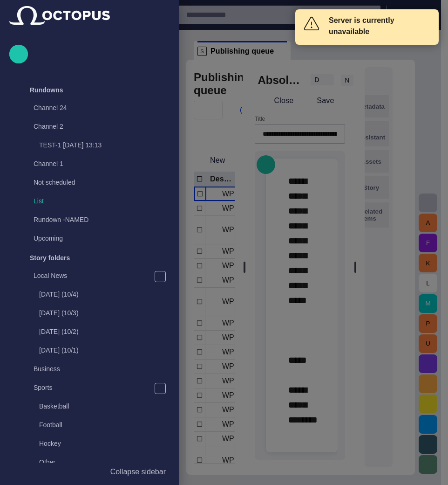 This screenshot has height=485, width=448. What do you see at coordinates (92, 182) in the screenshot?
I see `p: Not scheduled` at bounding box center [92, 182].